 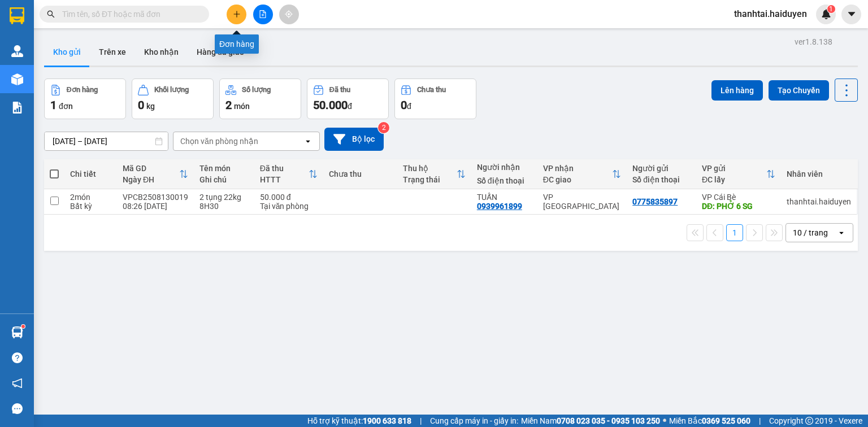 What do you see at coordinates (237, 14) in the screenshot?
I see `button: plus` at bounding box center [237, 14].